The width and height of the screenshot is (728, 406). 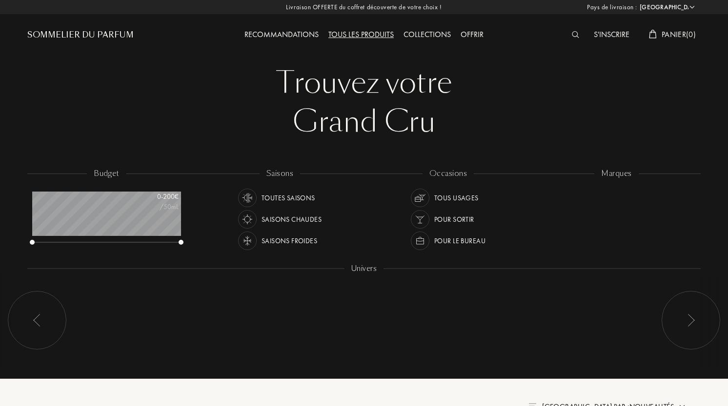 I want to click on span: Pays de livraison :, so click(x=612, y=7).